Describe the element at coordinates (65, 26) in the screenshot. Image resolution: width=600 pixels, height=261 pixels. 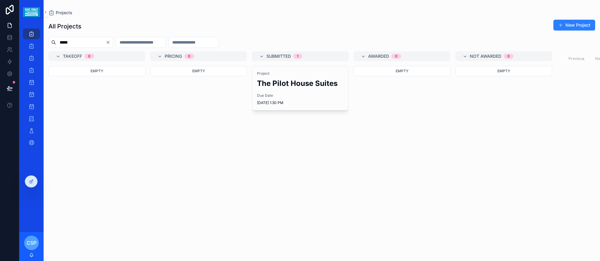
I see `h1: All Projects` at that location.